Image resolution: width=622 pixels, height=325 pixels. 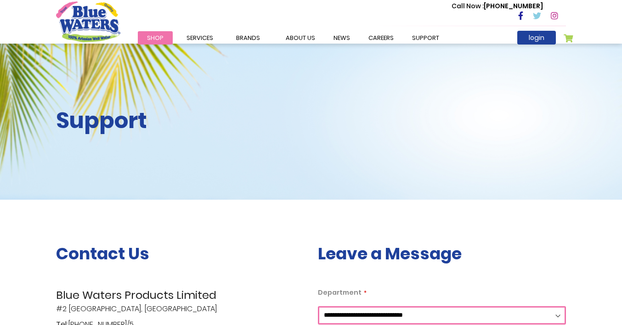 I want to click on a: support, so click(x=425, y=38).